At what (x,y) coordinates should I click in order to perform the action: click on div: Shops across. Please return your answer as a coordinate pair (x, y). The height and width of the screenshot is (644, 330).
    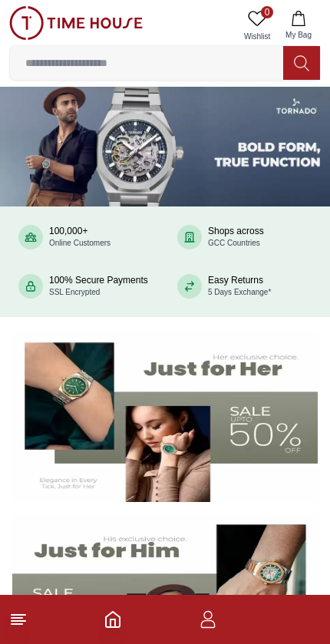
    Looking at the image, I should click on (236, 237).